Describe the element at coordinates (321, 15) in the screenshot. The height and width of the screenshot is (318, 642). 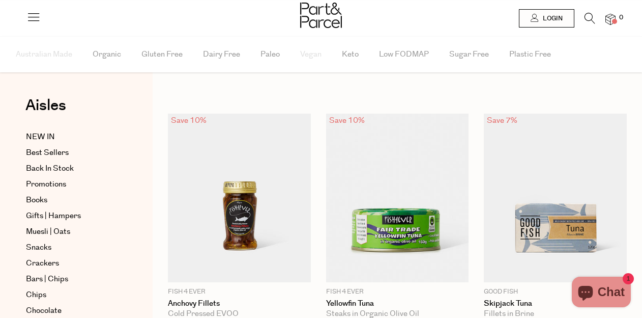
I see `img: Part&Parcel` at that location.